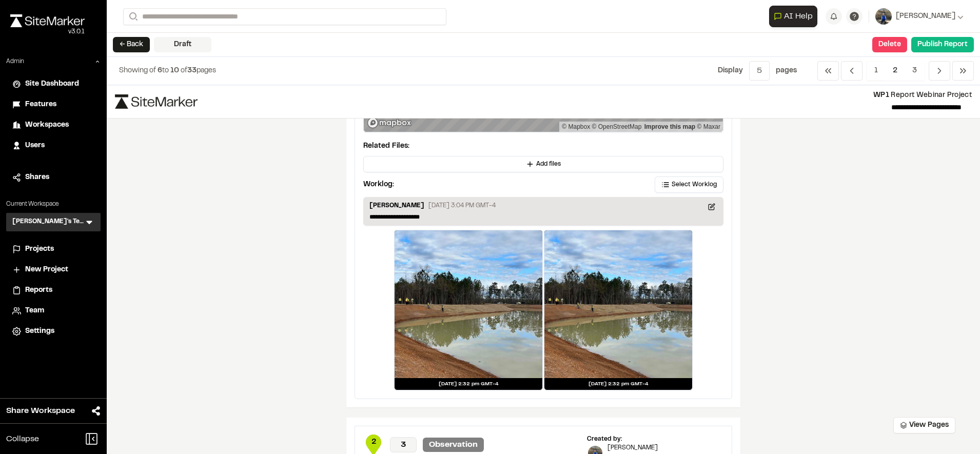 This screenshot has width=980, height=454. I want to click on p: to of pages, so click(167, 71).